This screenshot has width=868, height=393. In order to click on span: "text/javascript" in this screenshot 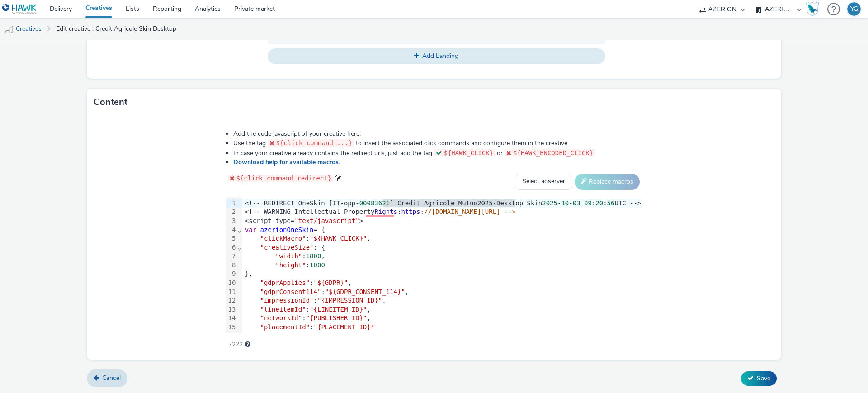, I will do `click(327, 220)`.